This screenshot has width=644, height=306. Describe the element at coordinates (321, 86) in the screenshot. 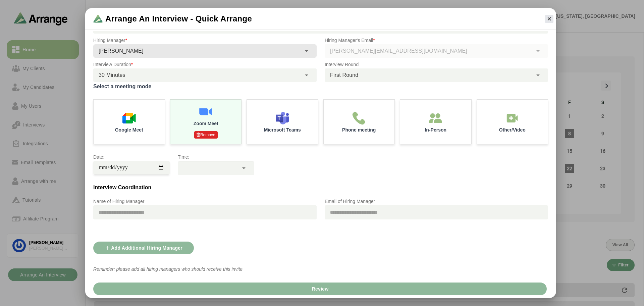

I see `label: Select a meeting mode` at that location.